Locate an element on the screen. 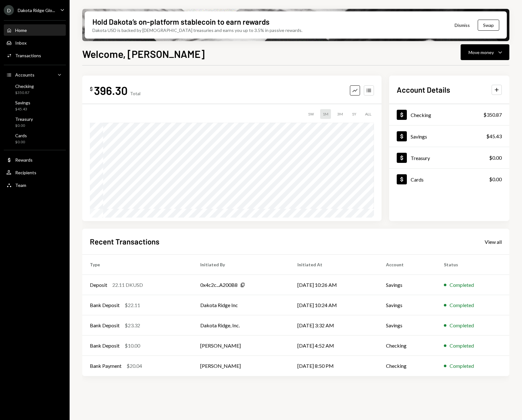 The image size is (522, 420). th: Initiated At is located at coordinates (334, 265).